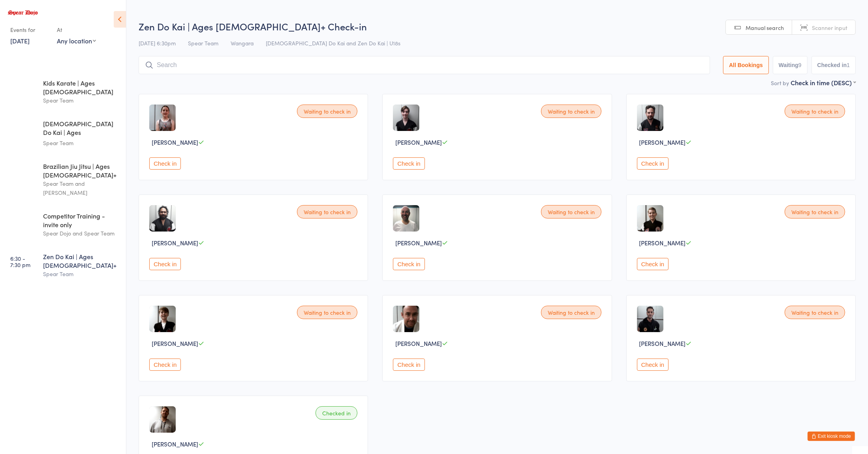 The image size is (868, 454). What do you see at coordinates (424, 65) in the screenshot?
I see `input: Search` at bounding box center [424, 65].